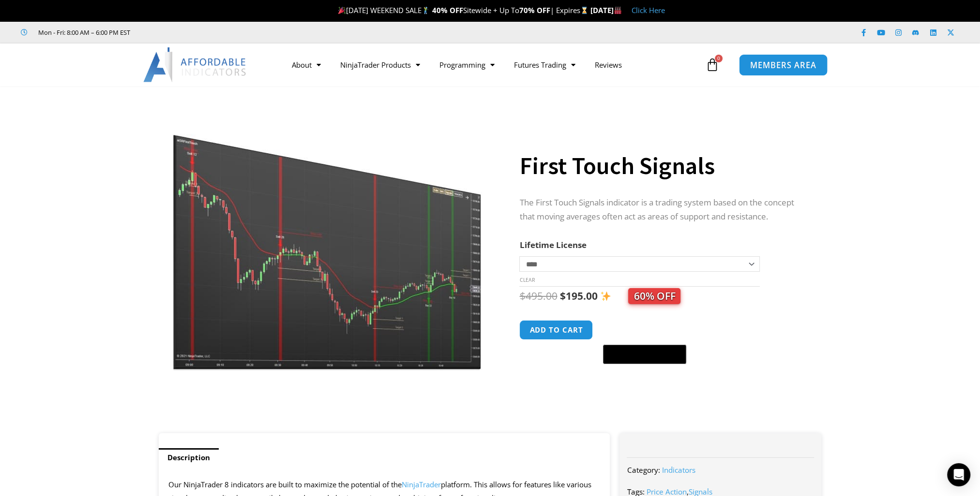 This screenshot has width=980, height=496. Describe the element at coordinates (189, 457) in the screenshot. I see `a: Description` at that location.